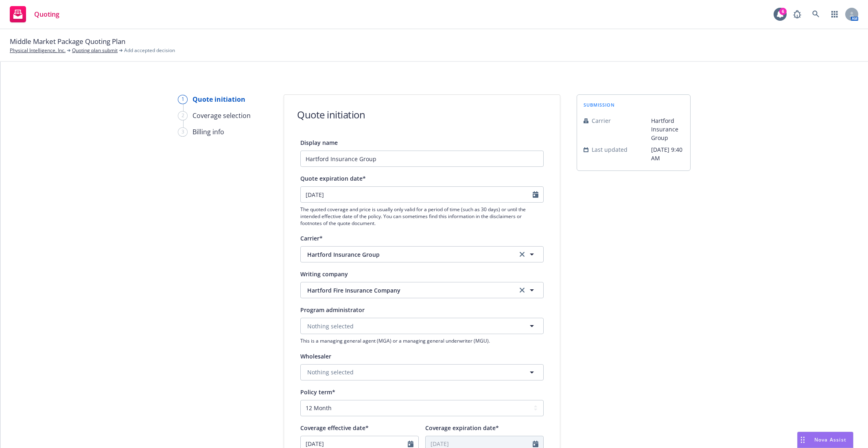 The image size is (868, 448). Describe the element at coordinates (183, 116) in the screenshot. I see `div: 2` at that location.